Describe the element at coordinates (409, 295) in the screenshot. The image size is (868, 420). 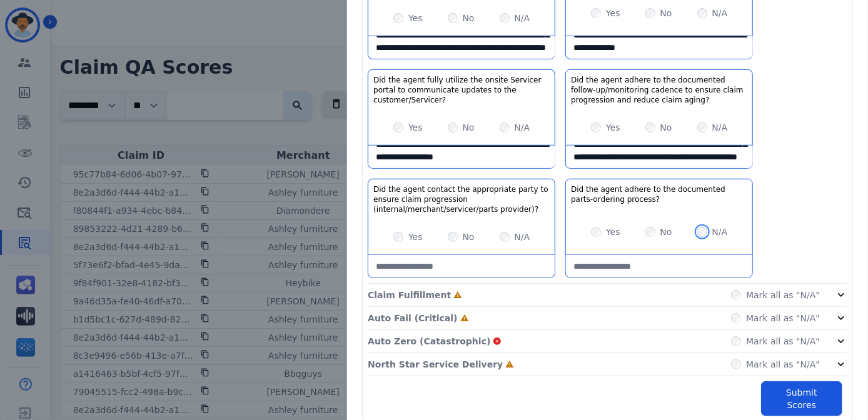
I see `p: Claim Fulfillment` at that location.